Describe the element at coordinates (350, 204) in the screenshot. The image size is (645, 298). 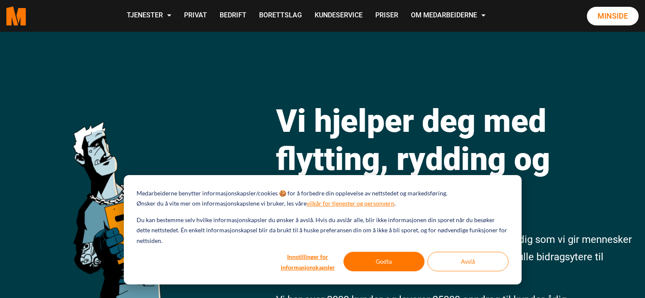
I see `a: vilkår for tjenester og personvern` at that location.